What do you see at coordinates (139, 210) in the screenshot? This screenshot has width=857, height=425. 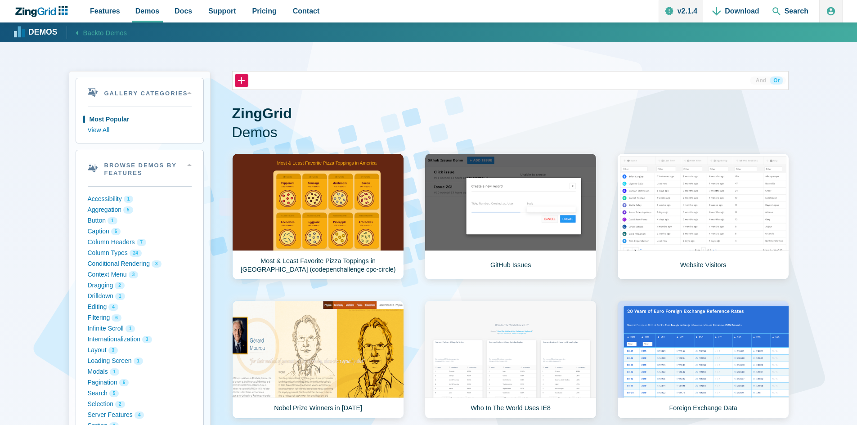 I see `button: Aggregation 5` at bounding box center [139, 210].